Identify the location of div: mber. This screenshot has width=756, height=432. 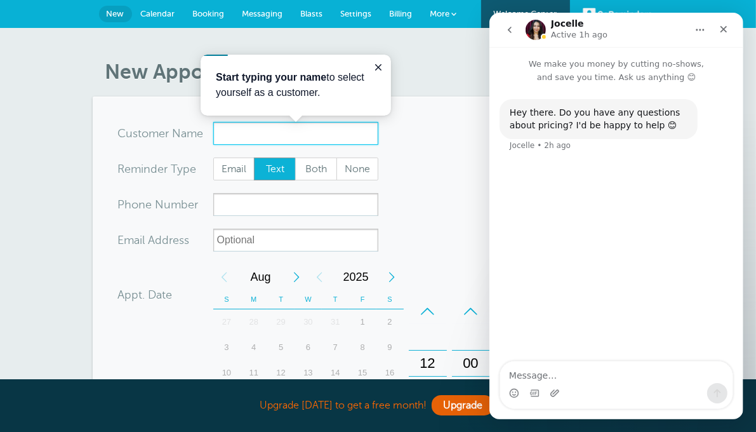
(166, 204).